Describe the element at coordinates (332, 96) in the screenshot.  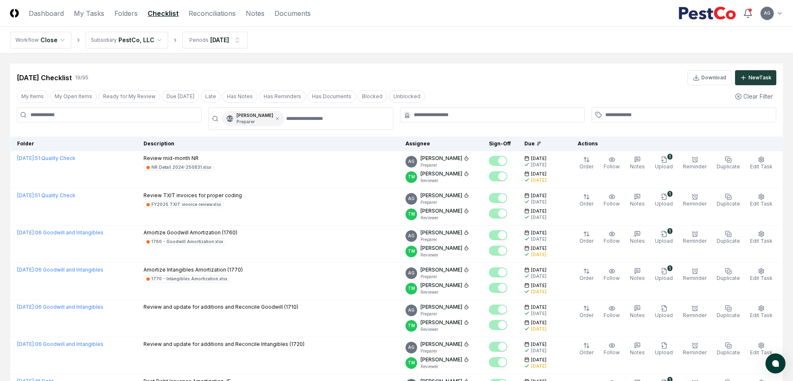
I see `button: Has Documents` at that location.